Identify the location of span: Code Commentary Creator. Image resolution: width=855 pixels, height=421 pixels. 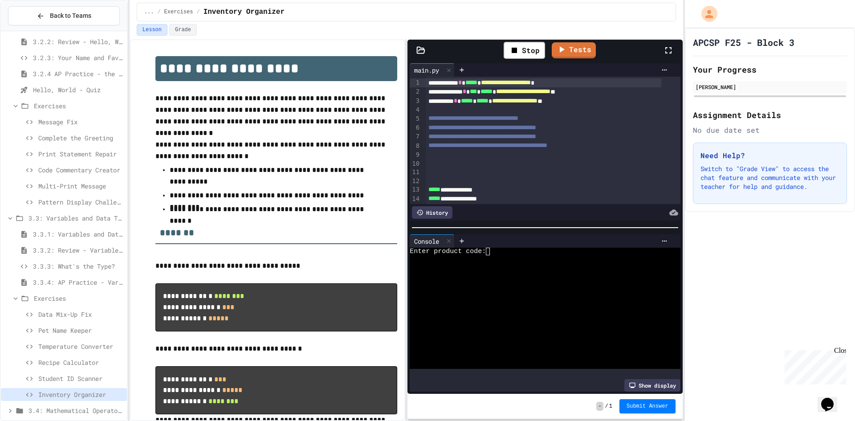
(81, 170).